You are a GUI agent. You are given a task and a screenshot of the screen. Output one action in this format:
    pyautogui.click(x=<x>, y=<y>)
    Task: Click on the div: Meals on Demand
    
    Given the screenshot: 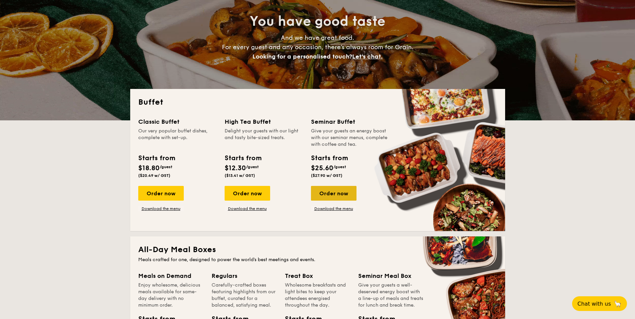 What is the action you would take?
    pyautogui.click(x=171, y=276)
    